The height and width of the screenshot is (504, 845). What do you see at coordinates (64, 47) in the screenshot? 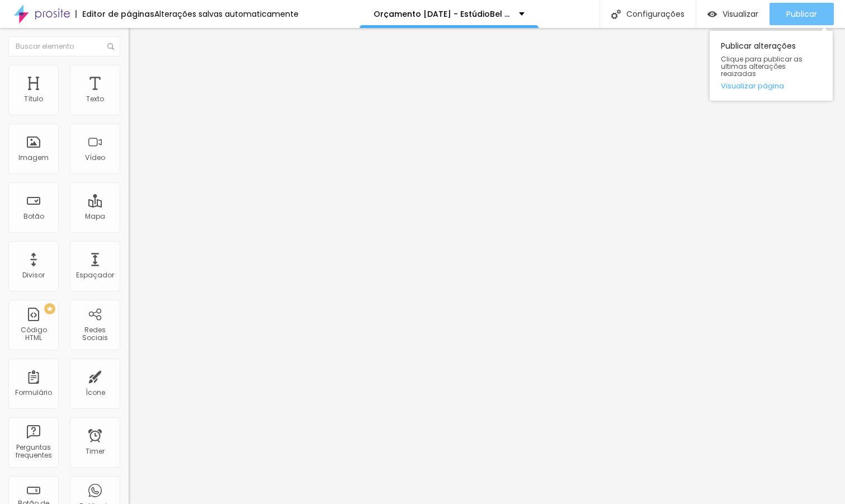
I see `input: Buscar elemento` at bounding box center [64, 47].